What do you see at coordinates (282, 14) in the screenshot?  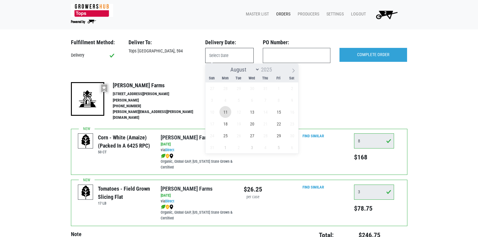 I see `a: Orders` at bounding box center [282, 14].